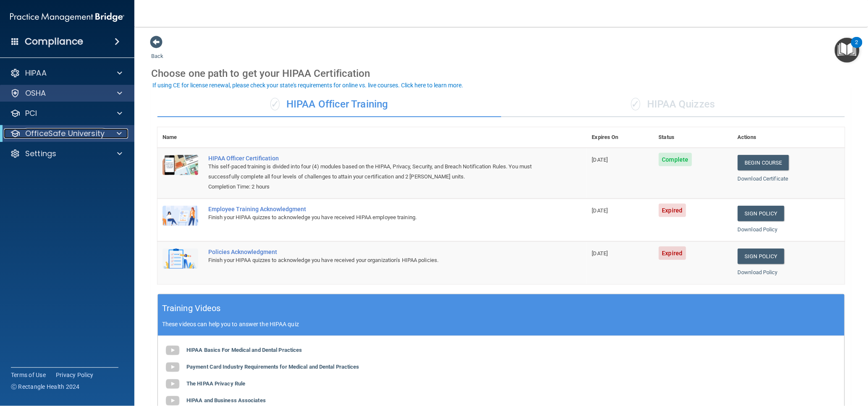 Image resolution: width=868 pixels, height=406 pixels. What do you see at coordinates (789, 137) in the screenshot?
I see `th: Actions` at bounding box center [789, 137].